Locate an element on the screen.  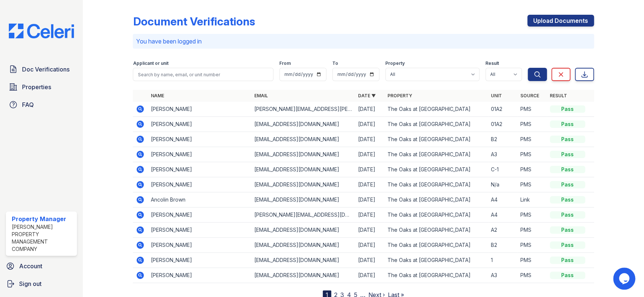
a: Account is located at coordinates (41, 266).